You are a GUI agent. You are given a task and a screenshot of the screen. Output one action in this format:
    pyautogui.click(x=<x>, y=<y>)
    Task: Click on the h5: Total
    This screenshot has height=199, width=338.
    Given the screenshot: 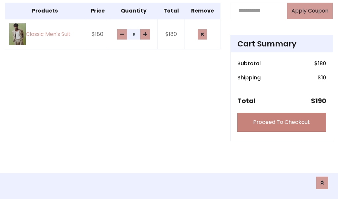 What is the action you would take?
    pyautogui.click(x=246, y=101)
    